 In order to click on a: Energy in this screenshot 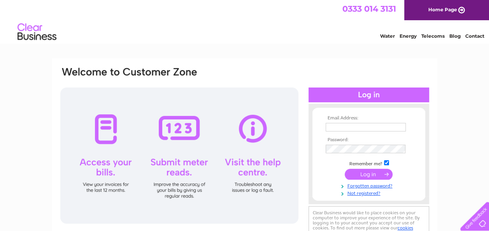, I will do `click(408, 36)`.